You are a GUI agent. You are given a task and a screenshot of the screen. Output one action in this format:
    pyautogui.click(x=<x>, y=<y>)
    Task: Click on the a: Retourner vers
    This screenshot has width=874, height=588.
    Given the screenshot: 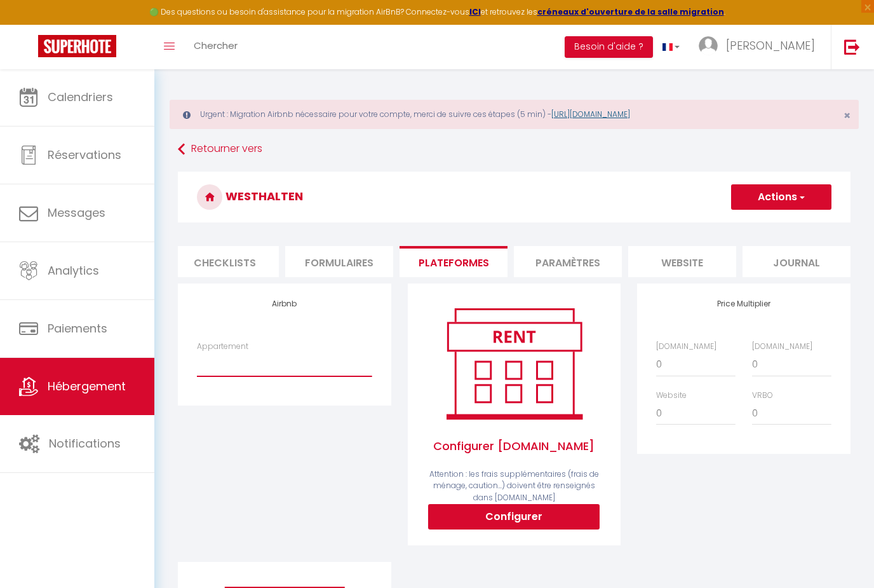 What is the action you would take?
    pyautogui.click(x=514, y=149)
    